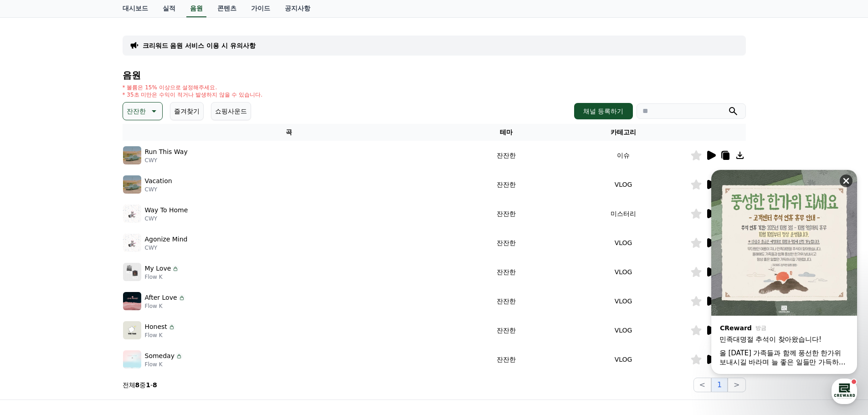 The height and width of the screenshot is (415, 868). I want to click on span: 대화, so click(89, 306).